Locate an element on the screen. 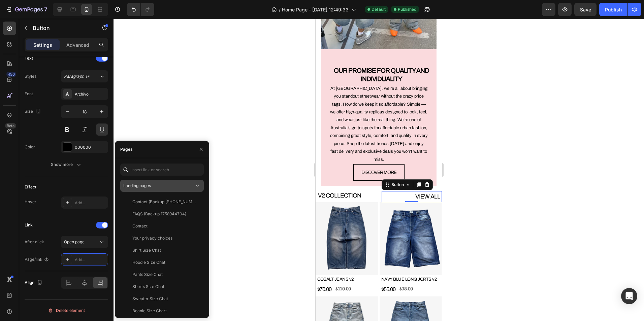 This screenshot has width=644, height=321. button: Publish is located at coordinates (614, 9).